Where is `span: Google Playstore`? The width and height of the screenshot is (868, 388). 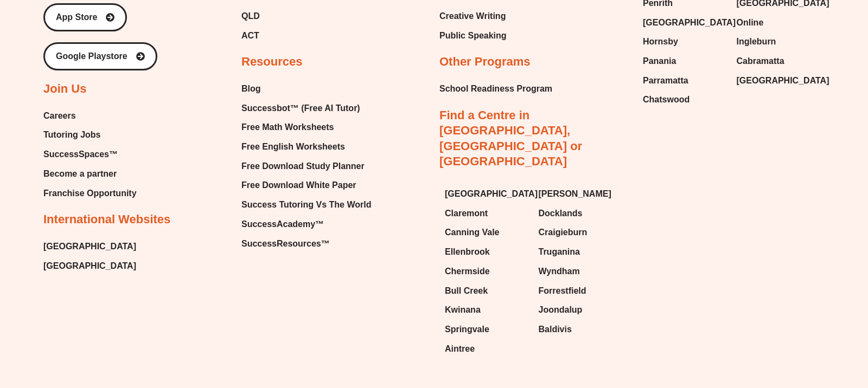 span: Google Playstore is located at coordinates (92, 57).